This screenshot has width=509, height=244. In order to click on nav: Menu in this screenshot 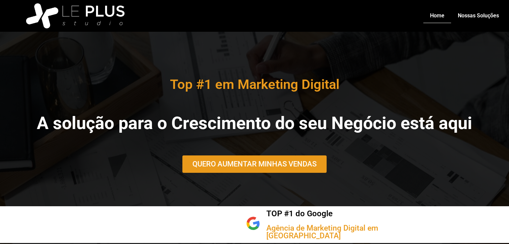, I will do `click(333, 16)`.